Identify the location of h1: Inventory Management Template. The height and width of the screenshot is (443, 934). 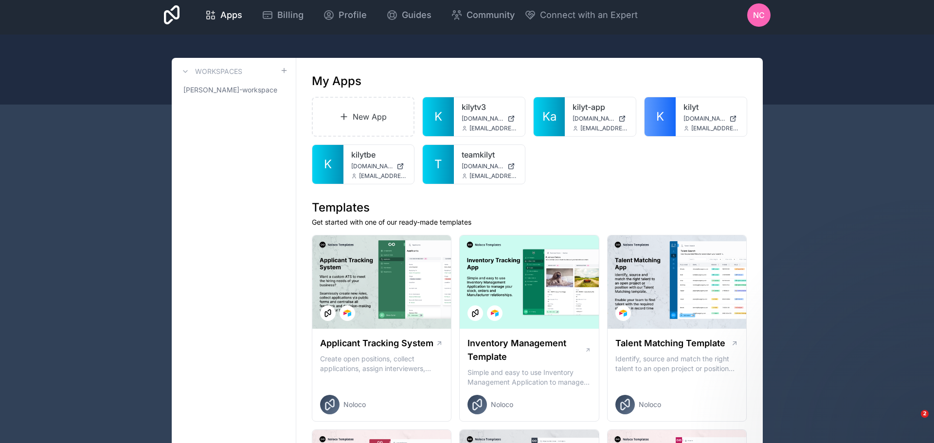
(526, 350).